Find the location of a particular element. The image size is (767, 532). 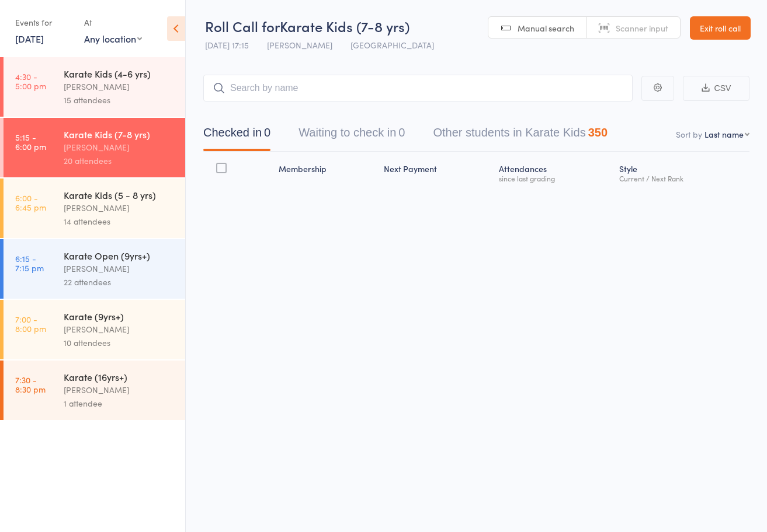

label: Sort by is located at coordinates (689, 134).